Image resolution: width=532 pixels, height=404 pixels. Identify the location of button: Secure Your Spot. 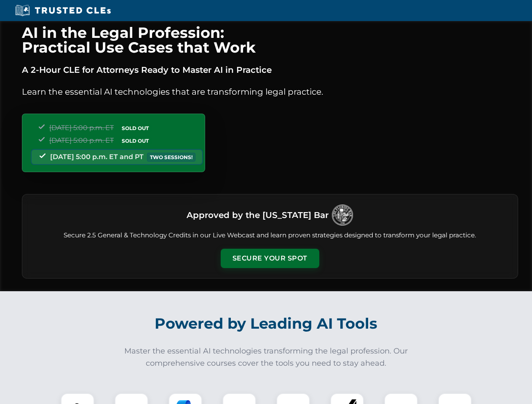
(270, 258).